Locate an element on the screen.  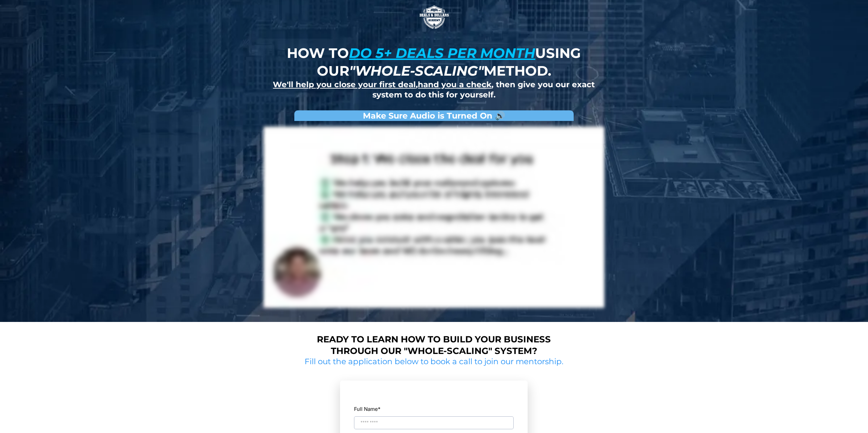
em: "whole-scaling" is located at coordinates (416, 71).